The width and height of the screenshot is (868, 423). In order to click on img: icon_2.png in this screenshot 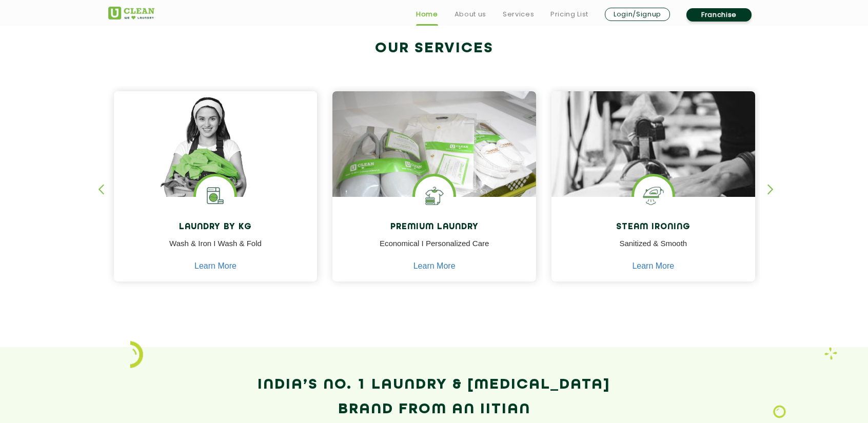, I will do `click(136, 354)`.